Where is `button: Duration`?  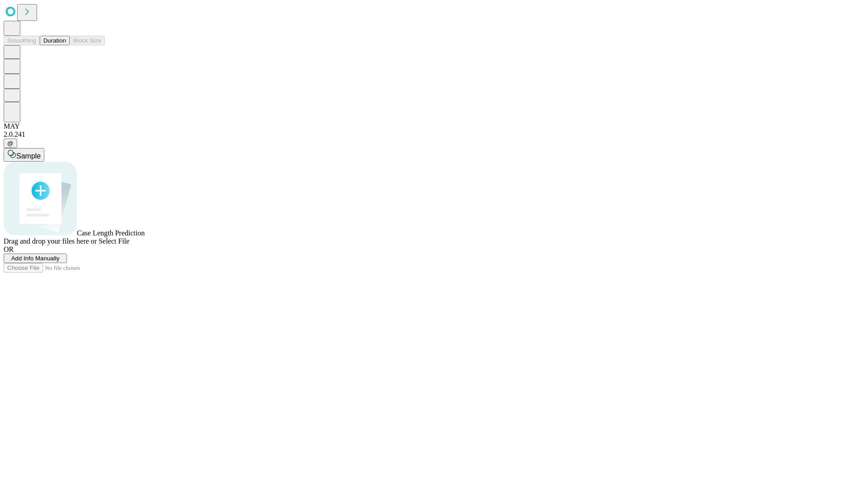 button: Duration is located at coordinates (55, 41).